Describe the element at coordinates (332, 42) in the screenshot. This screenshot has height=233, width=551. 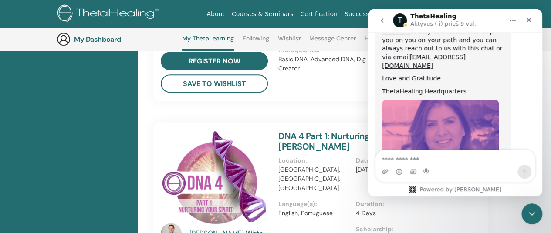
I see `a: Message Center` at that location.